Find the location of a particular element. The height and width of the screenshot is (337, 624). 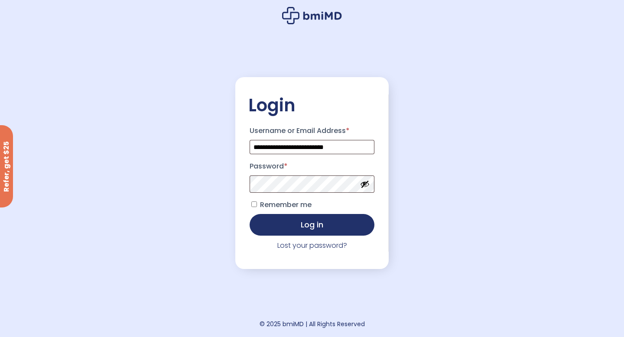

span: Remember me is located at coordinates (285, 204).